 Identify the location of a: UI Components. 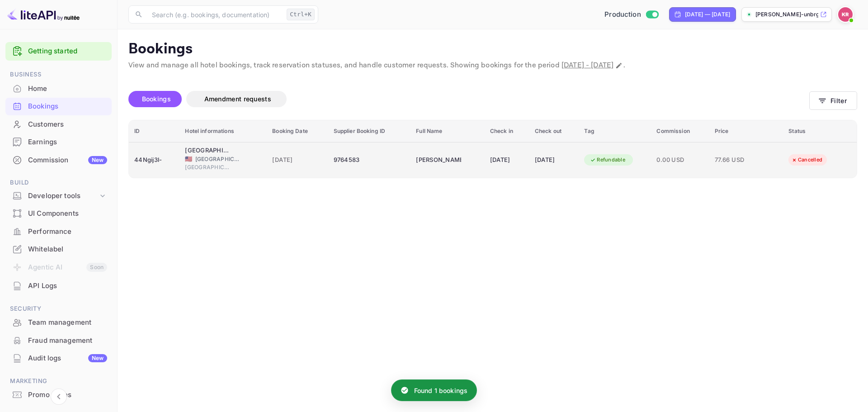
(58, 213).